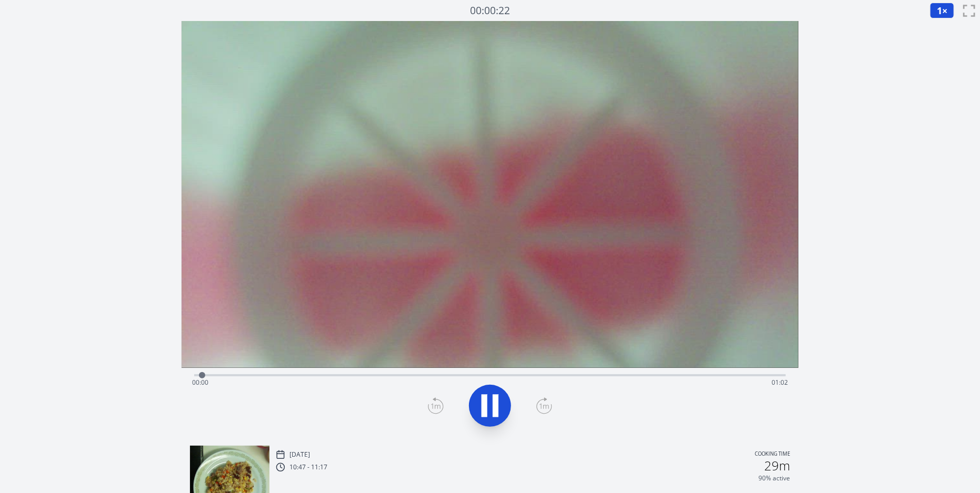 Image resolution: width=980 pixels, height=493 pixels. Describe the element at coordinates (939, 11) in the screenshot. I see `span: 1` at that location.